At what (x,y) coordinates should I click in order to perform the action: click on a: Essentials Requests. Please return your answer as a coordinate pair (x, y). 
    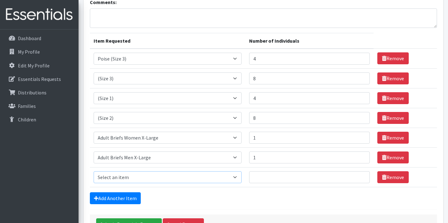
    Looking at the image, I should click on (39, 79).